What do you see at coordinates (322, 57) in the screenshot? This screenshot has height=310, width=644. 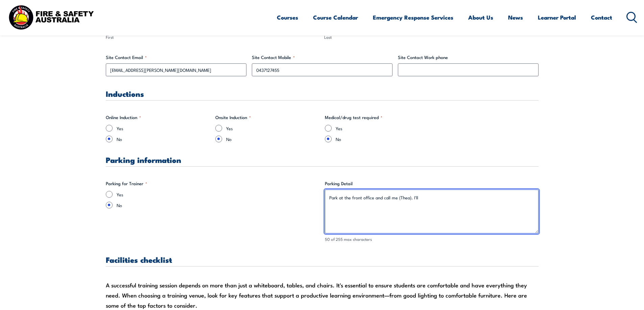 I see `label: Site Contact Mobile` at bounding box center [322, 57].